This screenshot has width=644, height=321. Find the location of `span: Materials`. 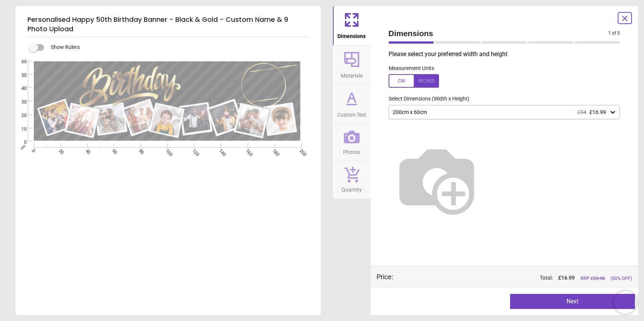

span: Materials is located at coordinates (352, 74).